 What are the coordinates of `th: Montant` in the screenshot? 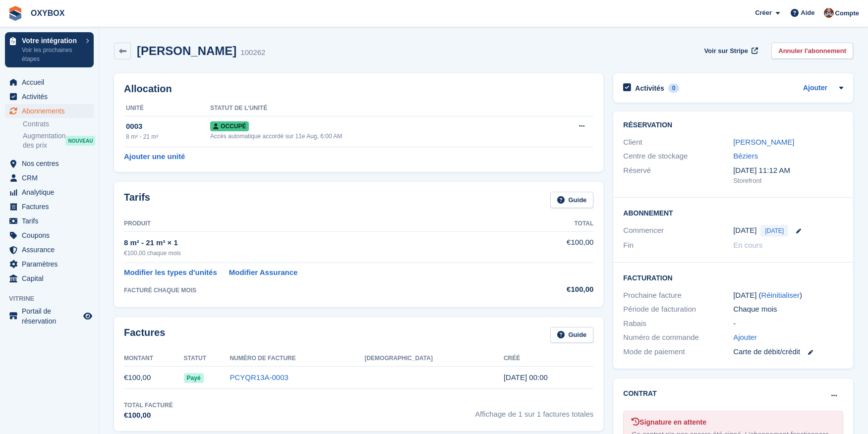 It's located at (154, 358).